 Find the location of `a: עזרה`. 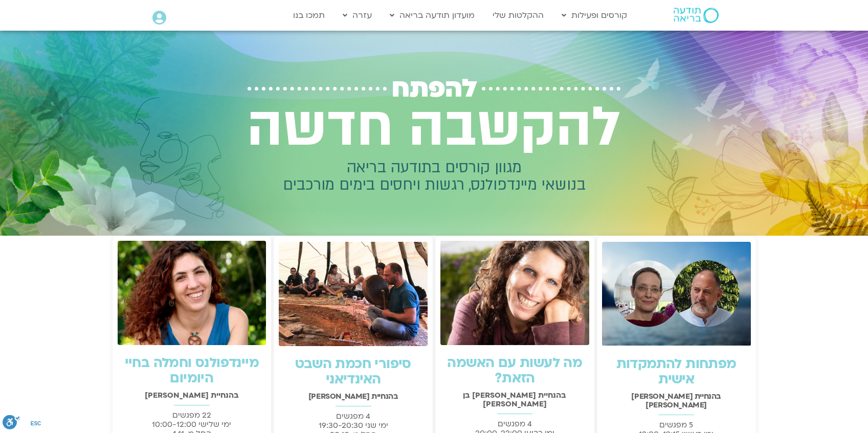

a: עזרה is located at coordinates (357, 16).